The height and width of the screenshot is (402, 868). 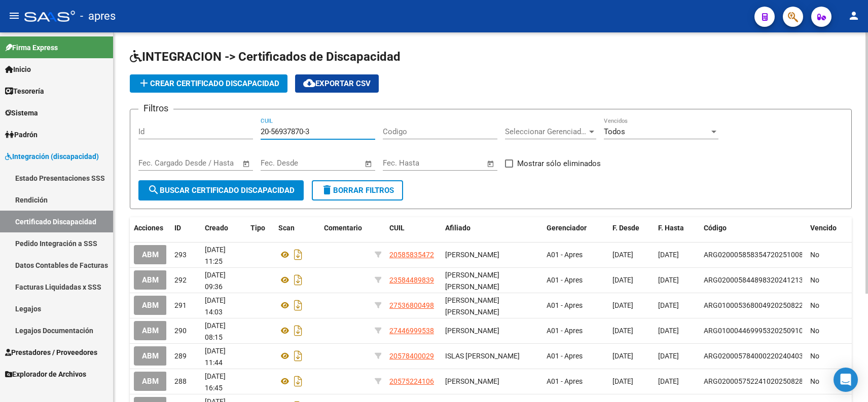 What do you see at coordinates (21, 113) in the screenshot?
I see `span: Sistema` at bounding box center [21, 113].